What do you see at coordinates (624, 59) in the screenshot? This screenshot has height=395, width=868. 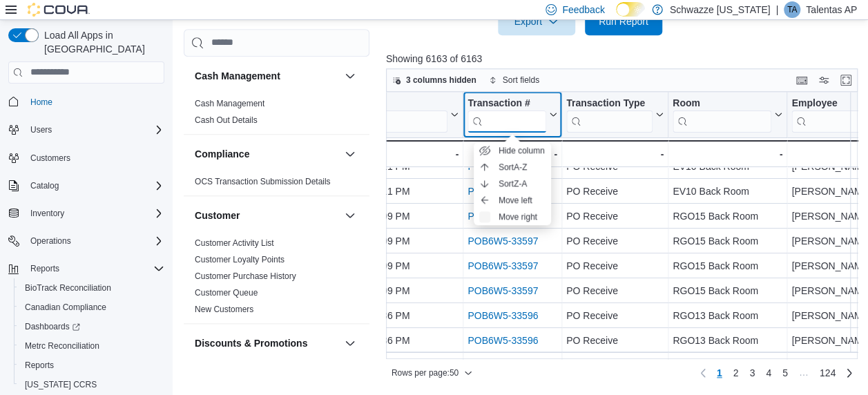 I see `p: Showing 6163 of 6163` at bounding box center [624, 59].